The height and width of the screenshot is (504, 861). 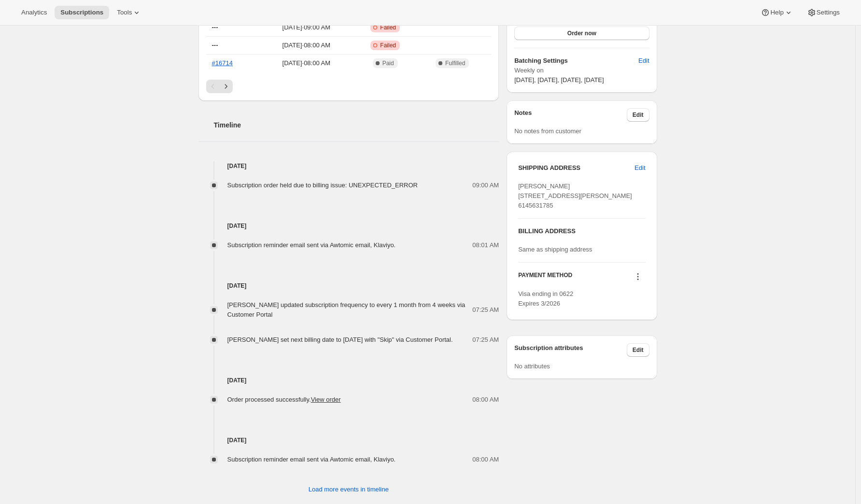 I want to click on a: View order, so click(x=326, y=400).